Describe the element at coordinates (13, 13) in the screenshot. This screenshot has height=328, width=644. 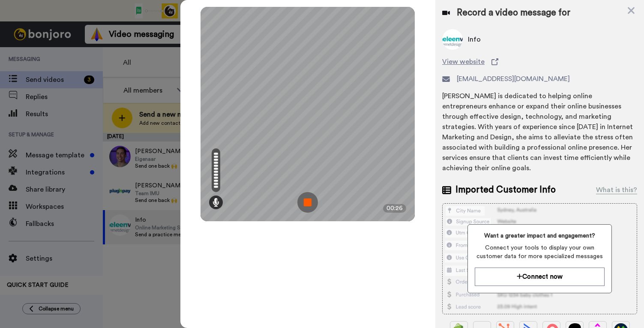
I see `img: c638375f-eacb-431c-9714-bd8d08f708a7-1584310529.jpg` at that location.